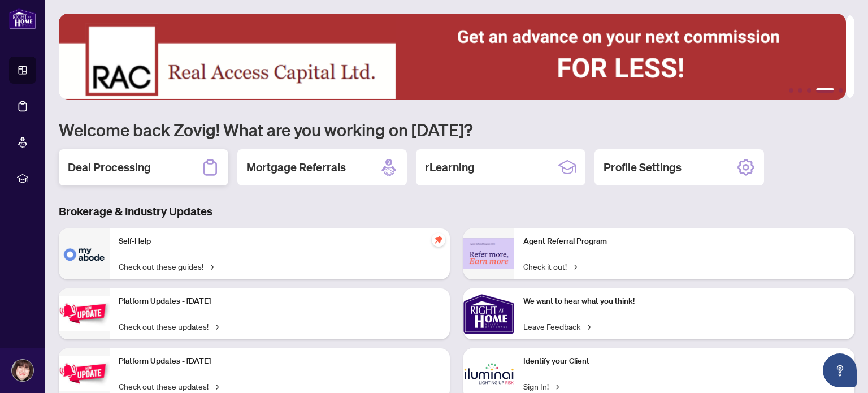  What do you see at coordinates (84, 373) in the screenshot?
I see `img: Platform Updates - July 8, 2025` at bounding box center [84, 373].